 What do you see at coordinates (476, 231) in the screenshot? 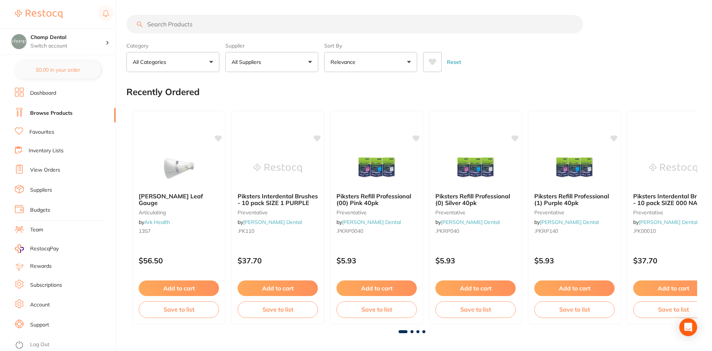
I see `small: .PKRP040` at bounding box center [476, 231].